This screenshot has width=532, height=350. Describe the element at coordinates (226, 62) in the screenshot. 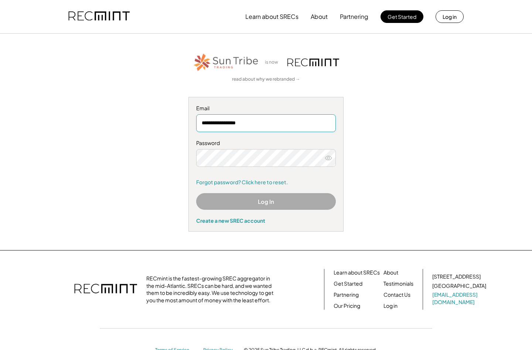

I see `img: STT_Horizontal_Logo%2B-%2BColor.png` at that location.